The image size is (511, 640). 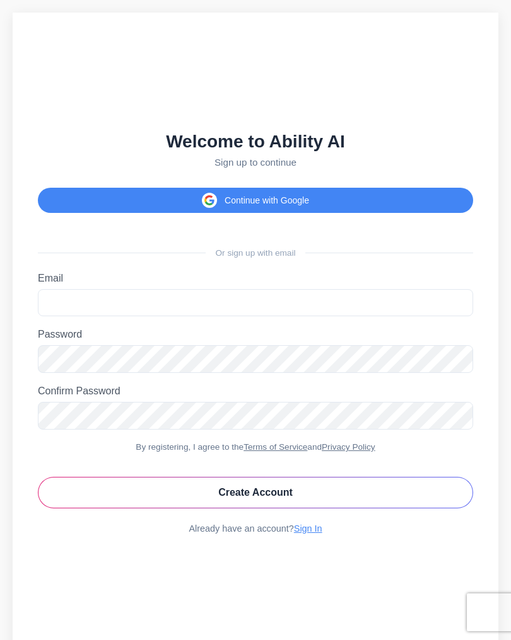 I want to click on label: Email, so click(x=255, y=279).